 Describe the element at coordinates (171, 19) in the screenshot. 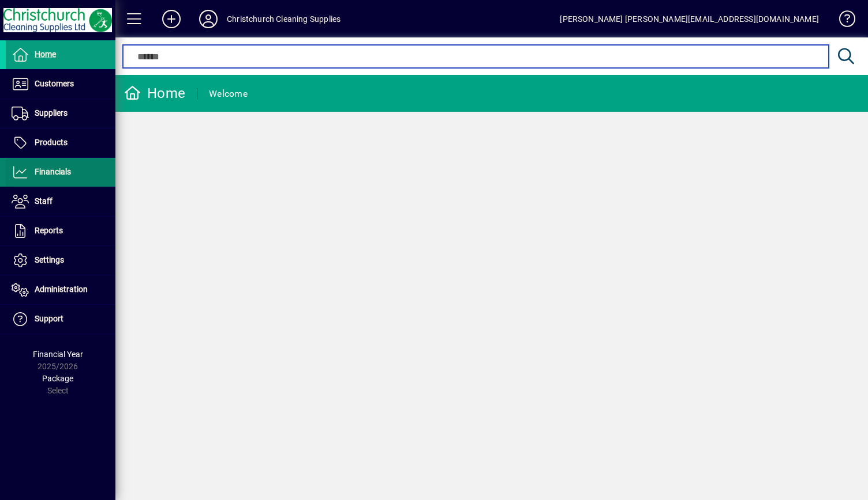

I see `button: Add` at that location.